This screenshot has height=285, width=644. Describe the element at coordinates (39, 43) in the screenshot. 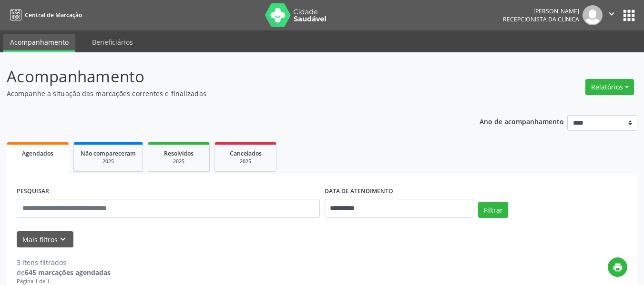

I see `a: Acompanhamento` at that location.